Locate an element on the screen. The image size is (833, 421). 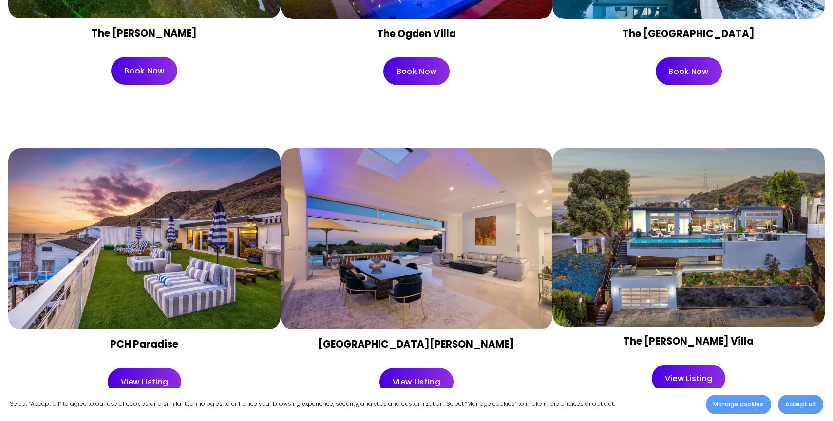
p: Select “Accept all” to agree to our use of cookies and similar technologies to enhance your brows... is located at coordinates (312, 404).